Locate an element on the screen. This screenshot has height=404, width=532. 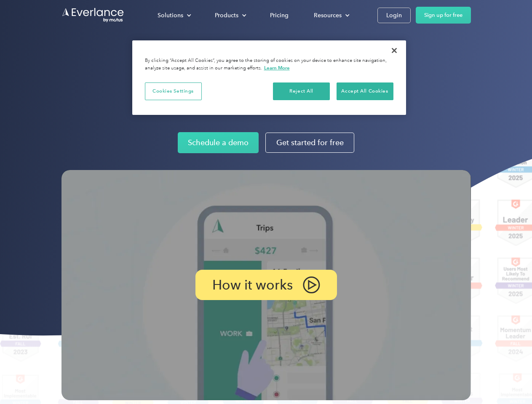
button: Reject All is located at coordinates (301, 91).